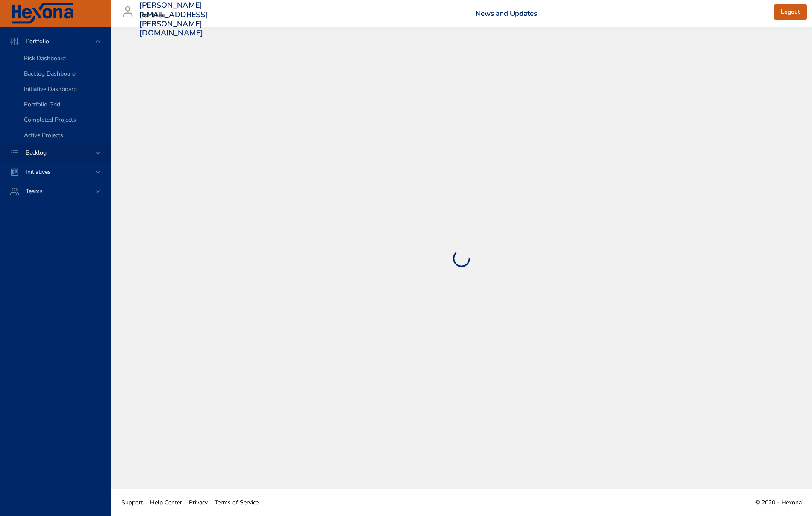 This screenshot has width=812, height=516. I want to click on a: News and Updates, so click(506, 13).